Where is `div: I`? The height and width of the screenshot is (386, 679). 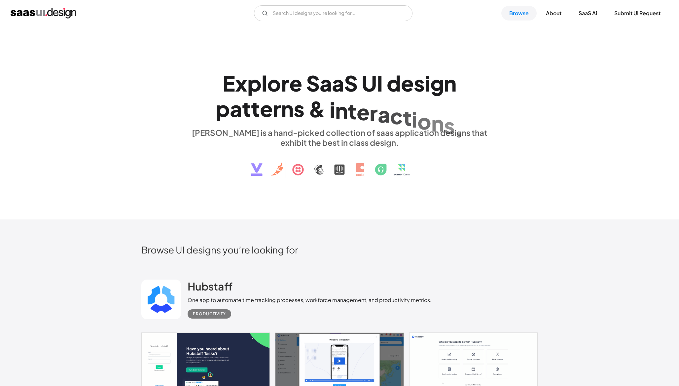 div: I is located at coordinates (380, 83).